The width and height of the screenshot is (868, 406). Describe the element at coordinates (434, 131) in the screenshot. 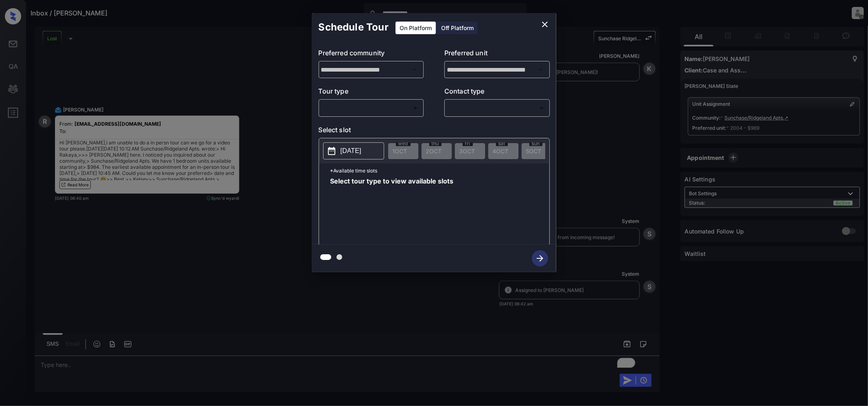

I see `p: Select slot` at that location.